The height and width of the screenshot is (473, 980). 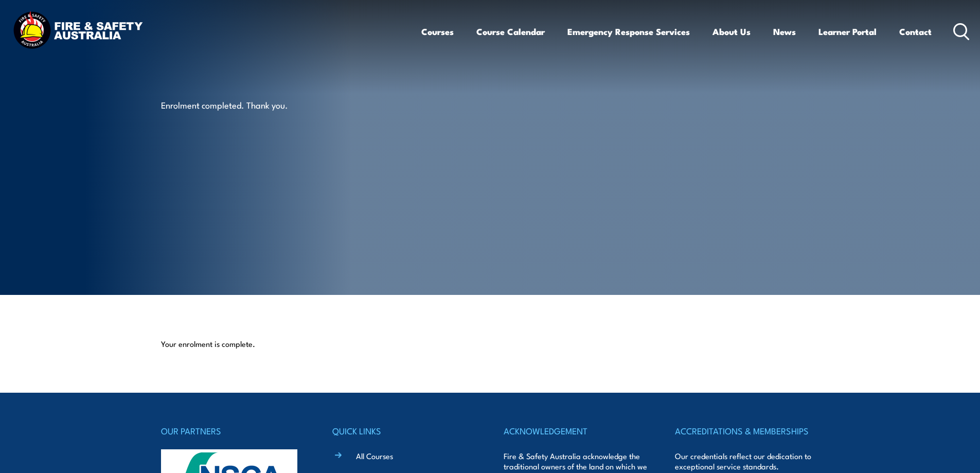 I want to click on h4: ACKNOWLEDGEMENT, so click(x=575, y=431).